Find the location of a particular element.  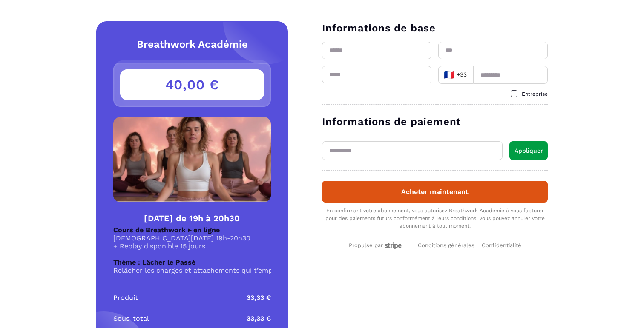

li: Relâcher les charges et attachements qui t’empêchent d’avancer librement. is located at coordinates (192, 271).